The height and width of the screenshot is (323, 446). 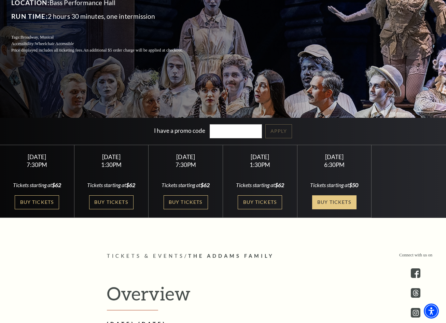 I want to click on span: Tickets & Events, so click(x=146, y=256).